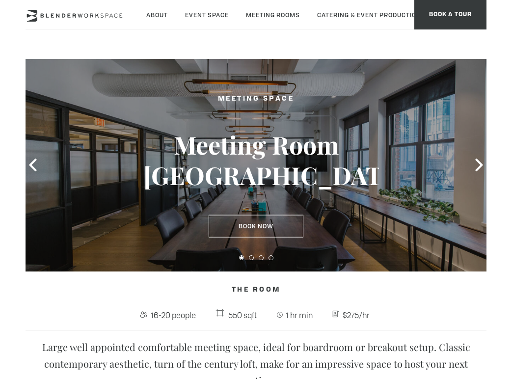  What do you see at coordinates (256, 226) in the screenshot?
I see `a: Book Now` at bounding box center [256, 226].